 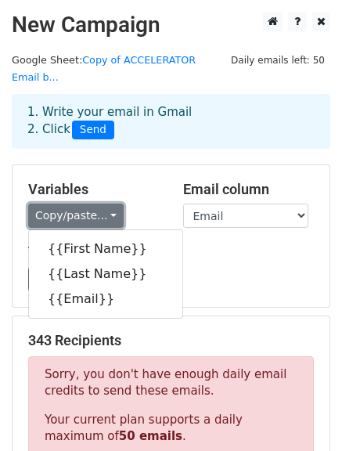 What do you see at coordinates (171, 428) in the screenshot?
I see `p: Your current plan supports a daily maximum of .` at bounding box center [171, 428].